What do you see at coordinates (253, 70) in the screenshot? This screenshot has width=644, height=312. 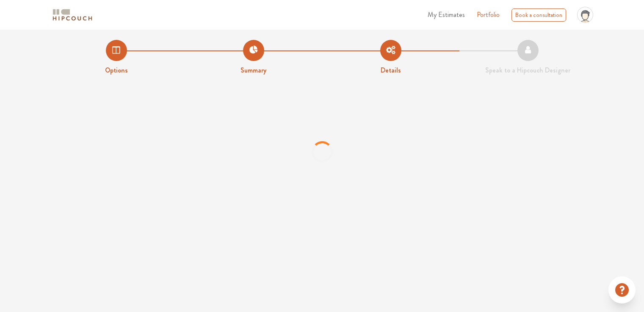 I see `strong: Summary` at bounding box center [253, 70].